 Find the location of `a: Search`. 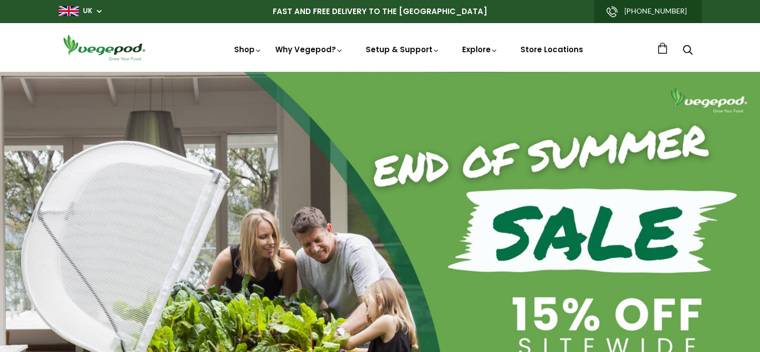

a: Search is located at coordinates (688, 51).